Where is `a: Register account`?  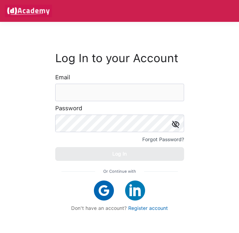 a: Register account is located at coordinates (148, 208).